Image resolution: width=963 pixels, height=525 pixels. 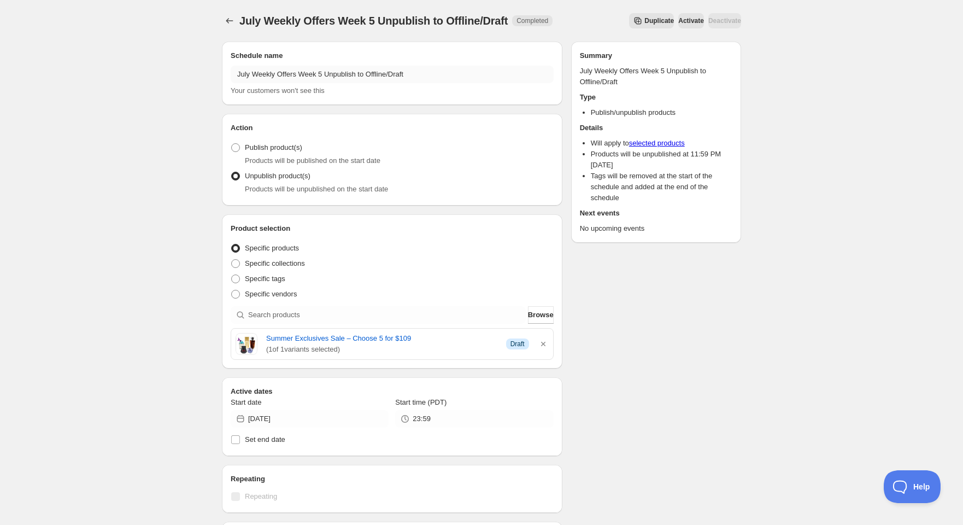 I want to click on span: Set end date, so click(x=265, y=439).